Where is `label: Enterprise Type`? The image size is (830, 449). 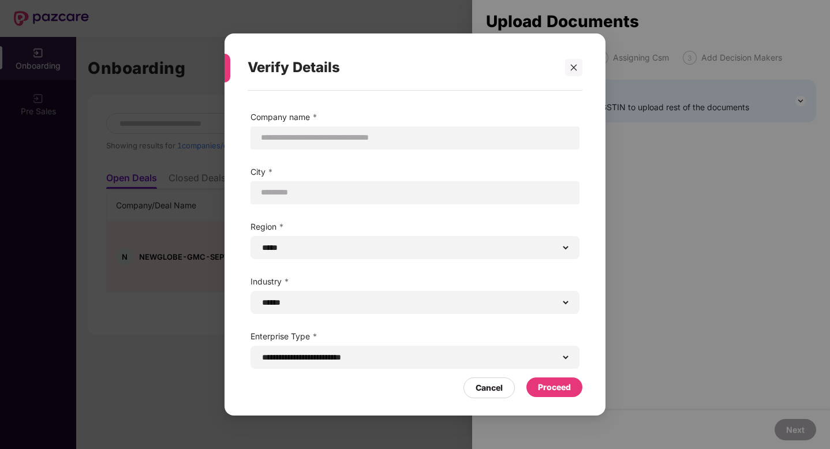
label: Enterprise Type is located at coordinates (415, 337).